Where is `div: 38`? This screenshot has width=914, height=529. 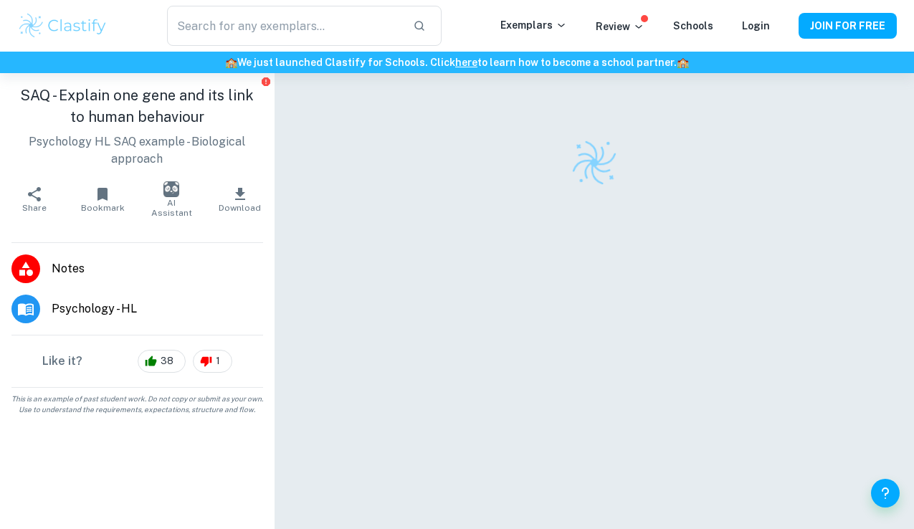 div: 38 is located at coordinates (161, 361).